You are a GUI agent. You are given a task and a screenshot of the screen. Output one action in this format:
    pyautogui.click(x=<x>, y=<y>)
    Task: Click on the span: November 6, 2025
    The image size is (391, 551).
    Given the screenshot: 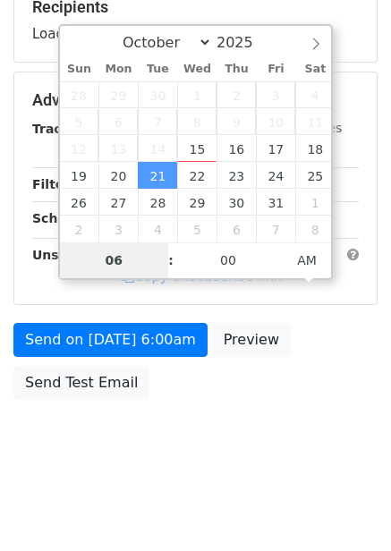 What is the action you would take?
    pyautogui.click(x=236, y=229)
    